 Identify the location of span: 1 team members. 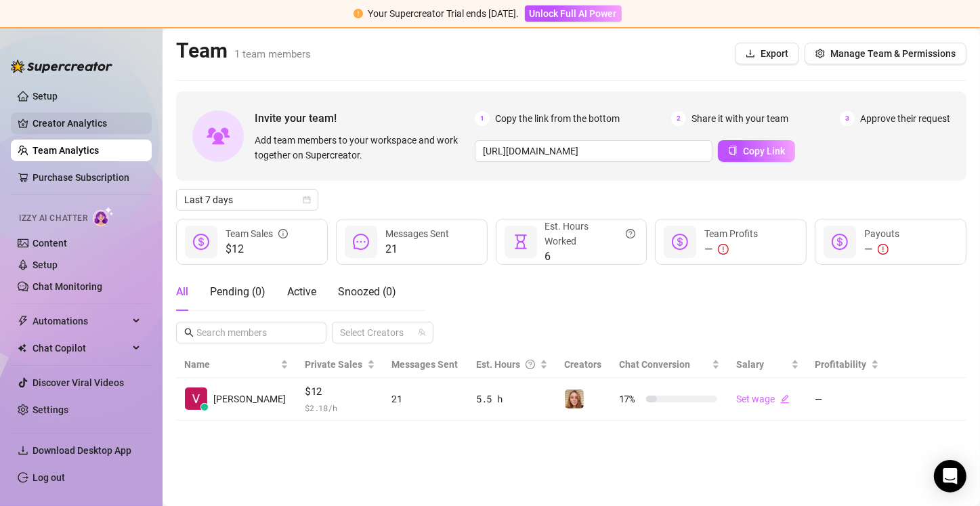
(272, 54).